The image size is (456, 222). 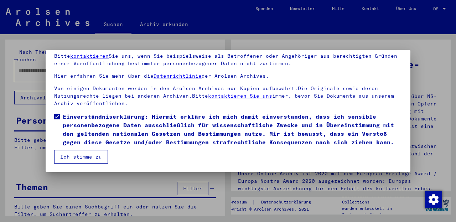 What do you see at coordinates (89, 56) in the screenshot?
I see `a: kontaktieren` at bounding box center [89, 56].